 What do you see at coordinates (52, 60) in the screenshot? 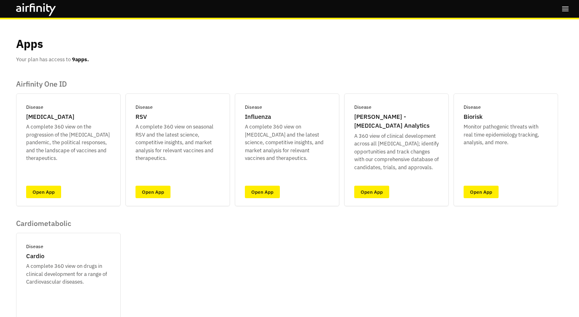
I see `p: Your plan has access to` at bounding box center [52, 60].